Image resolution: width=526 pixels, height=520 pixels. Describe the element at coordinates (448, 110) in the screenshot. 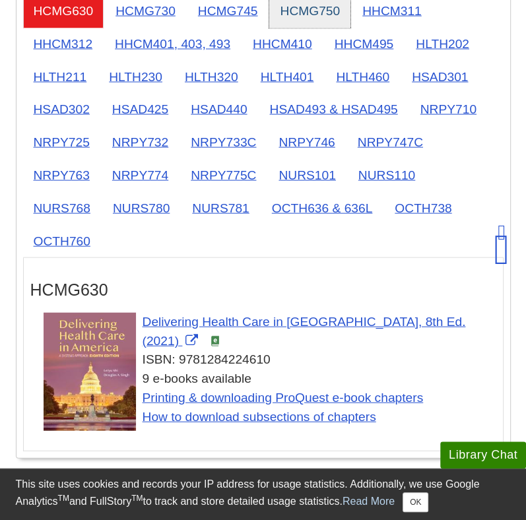

I see `a: NRPY710` at that location.